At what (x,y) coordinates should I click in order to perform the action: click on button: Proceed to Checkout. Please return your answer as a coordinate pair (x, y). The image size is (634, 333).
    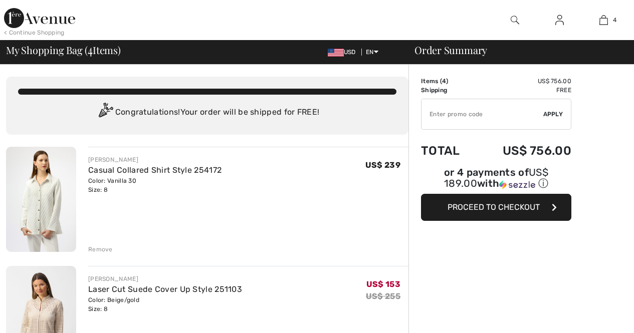
    Looking at the image, I should click on (496, 207).